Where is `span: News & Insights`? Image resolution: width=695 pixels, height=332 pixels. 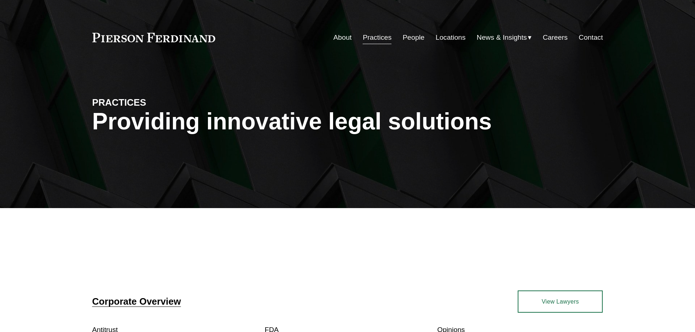 span: News & Insights is located at coordinates (502, 38).